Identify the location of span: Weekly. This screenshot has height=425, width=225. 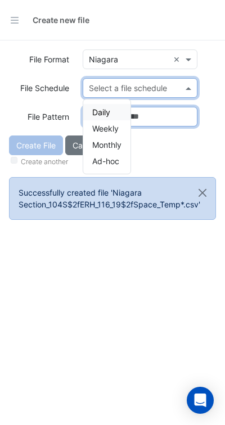
(105, 128).